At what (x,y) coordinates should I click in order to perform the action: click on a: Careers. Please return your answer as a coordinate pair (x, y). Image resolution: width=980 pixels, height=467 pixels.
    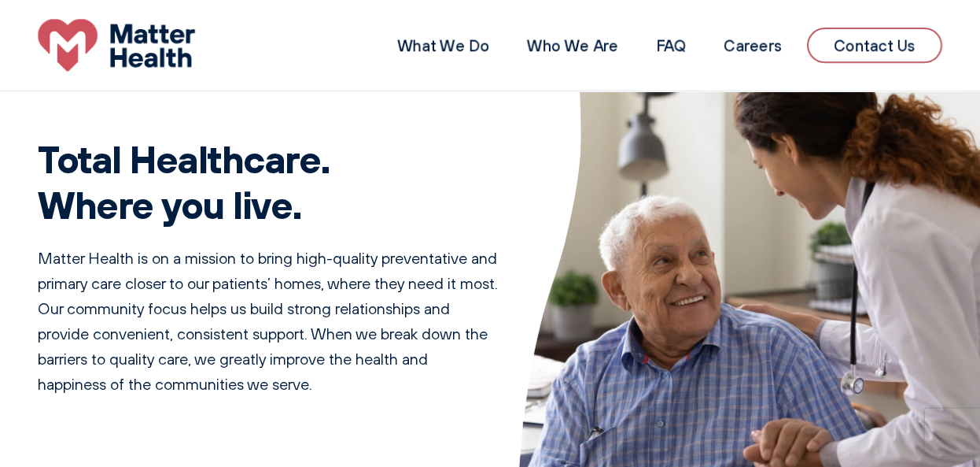
    Looking at the image, I should click on (753, 45).